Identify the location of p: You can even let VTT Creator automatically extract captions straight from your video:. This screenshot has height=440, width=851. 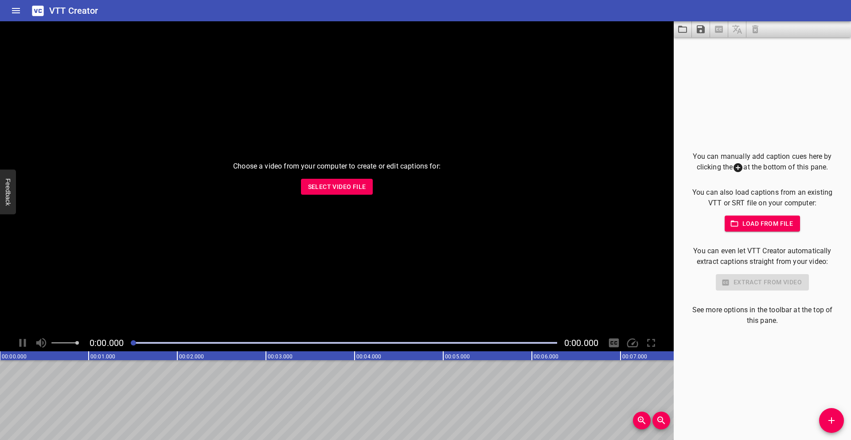
(763, 256).